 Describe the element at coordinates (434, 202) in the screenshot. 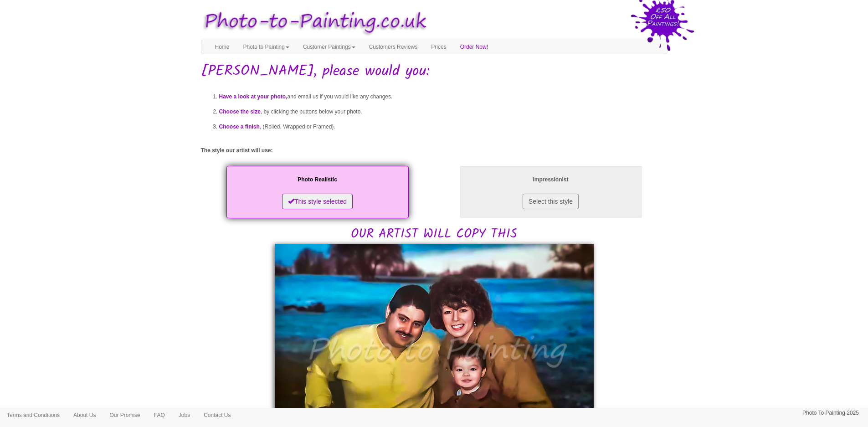

I see `h2: OUR ARTIST WILL COPY THIS` at that location.